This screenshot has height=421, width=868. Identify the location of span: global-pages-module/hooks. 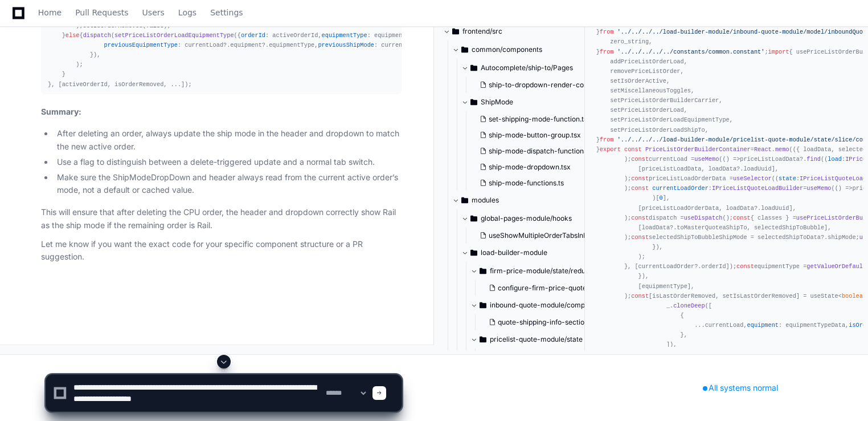
(526, 218).